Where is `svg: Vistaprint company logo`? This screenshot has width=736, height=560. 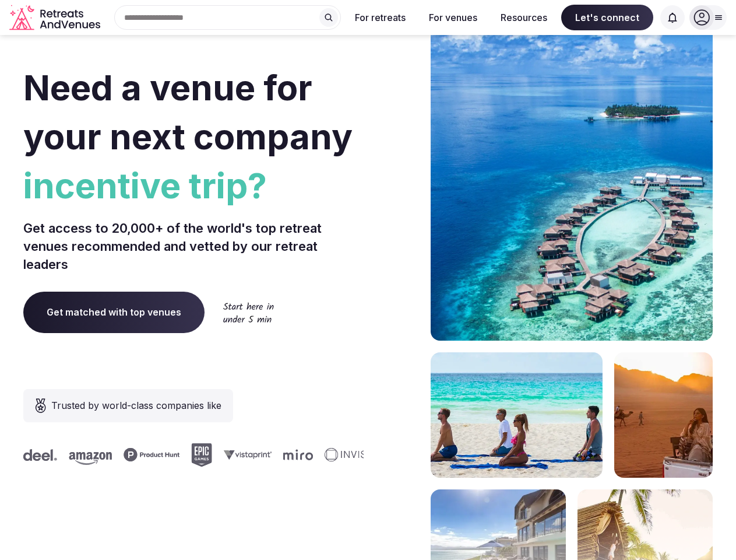
svg: Vistaprint company logo is located at coordinates (245, 454).